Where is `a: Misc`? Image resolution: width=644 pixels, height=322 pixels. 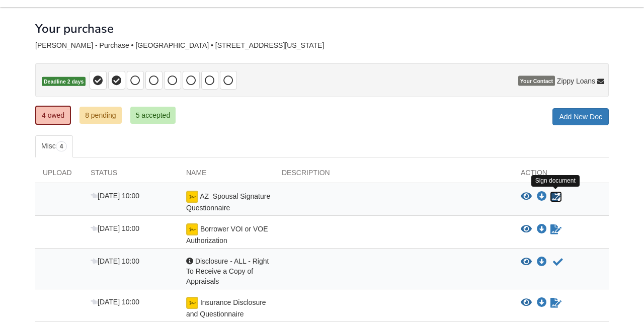
a: Misc is located at coordinates (54, 146).